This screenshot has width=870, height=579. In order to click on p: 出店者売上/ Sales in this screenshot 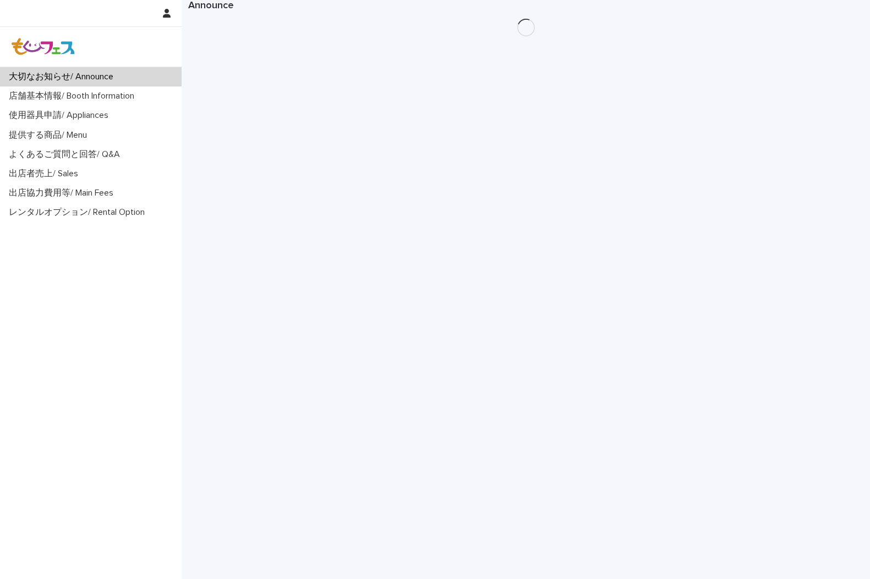, I will do `click(46, 173)`.